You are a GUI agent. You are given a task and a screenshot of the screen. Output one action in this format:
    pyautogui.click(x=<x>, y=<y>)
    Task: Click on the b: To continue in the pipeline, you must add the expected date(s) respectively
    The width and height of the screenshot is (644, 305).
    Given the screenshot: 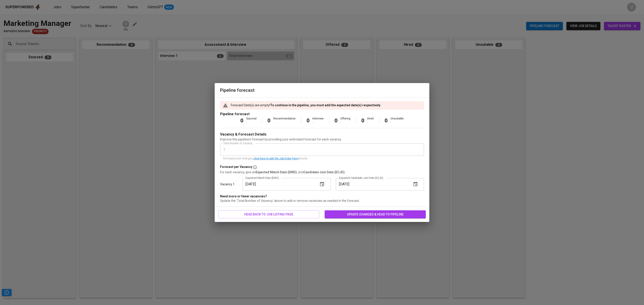 What is the action you would take?
    pyautogui.click(x=325, y=105)
    